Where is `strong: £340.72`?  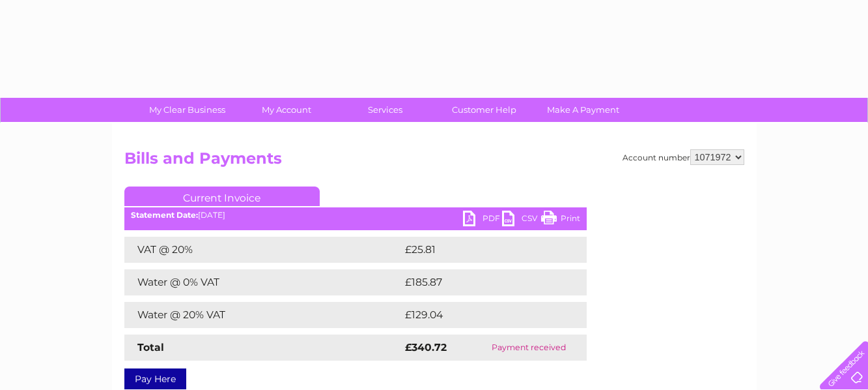
strong: £340.72 is located at coordinates (426, 346).